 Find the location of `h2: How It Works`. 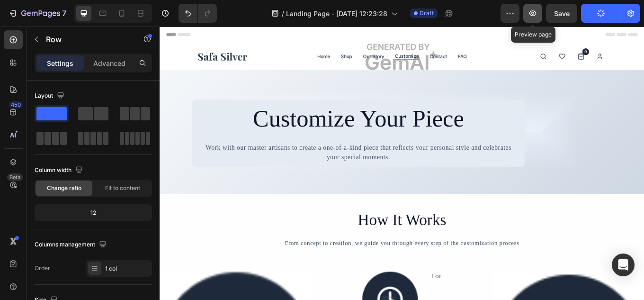

h2: How It Works is located at coordinates (284, 227).